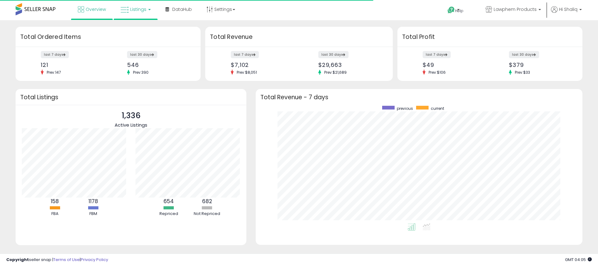 This screenshot has width=598, height=266. Describe the element at coordinates (93, 201) in the screenshot. I see `b: 1178` at that location.